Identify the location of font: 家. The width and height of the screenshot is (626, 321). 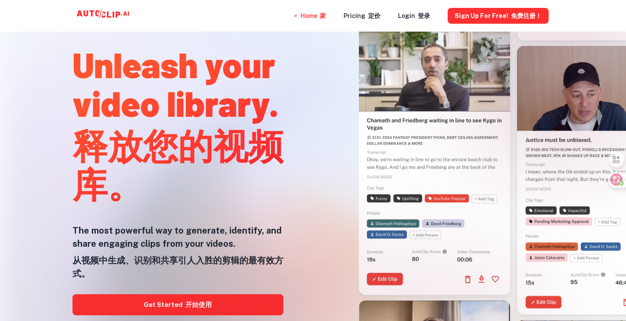
(323, 16).